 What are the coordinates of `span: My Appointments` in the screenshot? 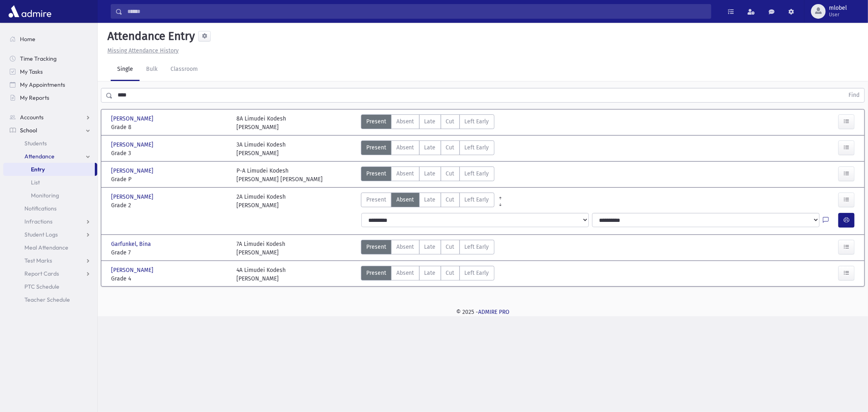 It's located at (42, 85).